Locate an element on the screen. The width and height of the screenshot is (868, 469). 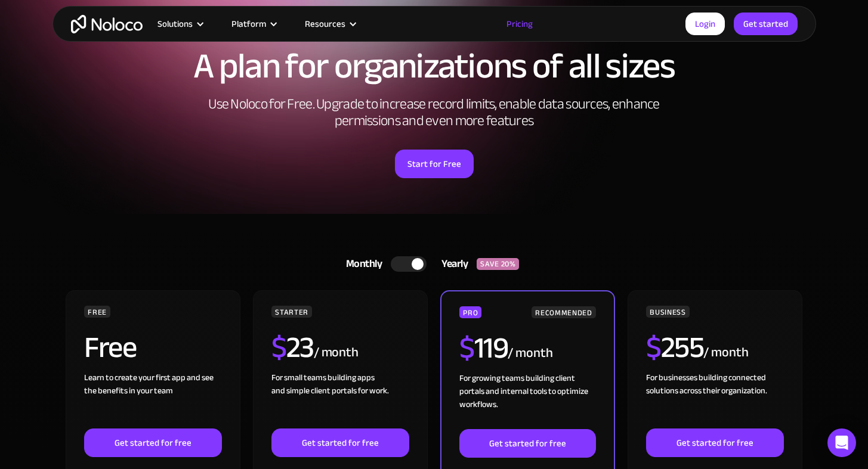
div: Learn to create your first app and see the benefits in your team ‍ is located at coordinates (153, 400).